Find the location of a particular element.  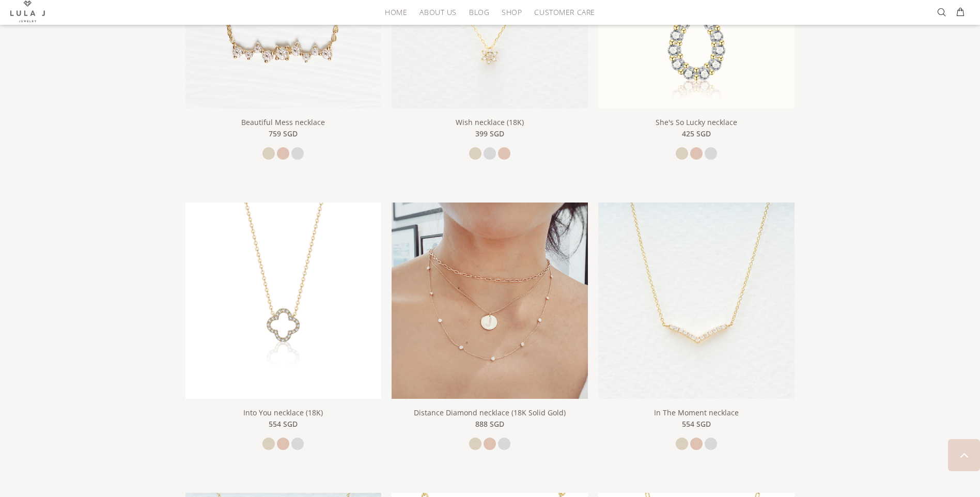

span: 888 SGD is located at coordinates (490, 424).